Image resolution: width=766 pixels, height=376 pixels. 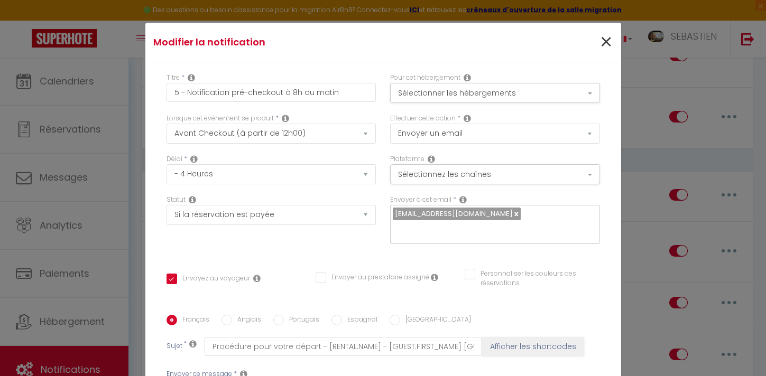 I want to click on label: Envoyez au voyageur, so click(x=214, y=280).